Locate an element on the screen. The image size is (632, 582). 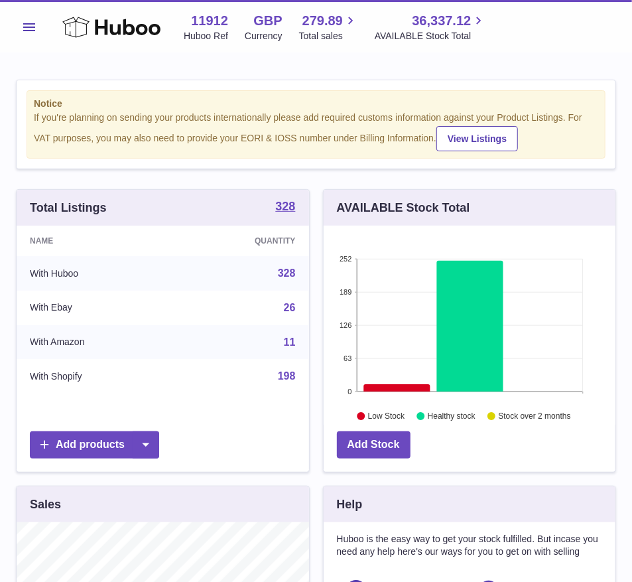
span: 279.89 is located at coordinates (322, 21).